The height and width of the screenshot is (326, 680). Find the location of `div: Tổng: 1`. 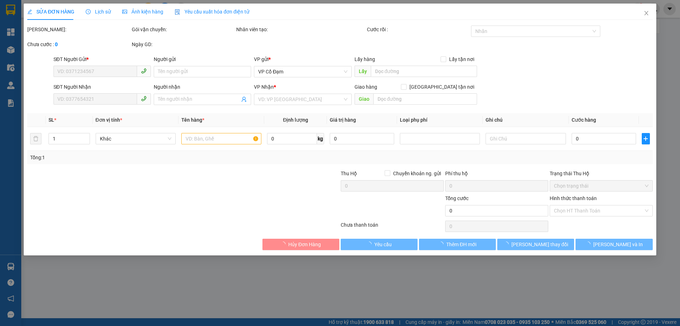

div: Tổng: 1 is located at coordinates (146, 157).